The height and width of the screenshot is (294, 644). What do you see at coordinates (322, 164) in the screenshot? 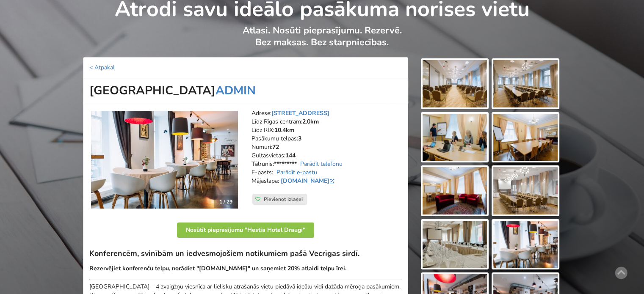
I see `a: Parādīt telefonu` at bounding box center [322, 164].